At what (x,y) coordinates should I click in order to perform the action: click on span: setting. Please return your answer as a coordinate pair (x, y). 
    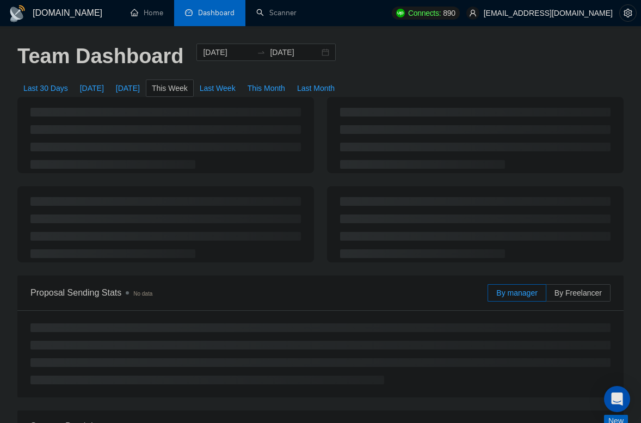
    Looking at the image, I should click on (628, 13).